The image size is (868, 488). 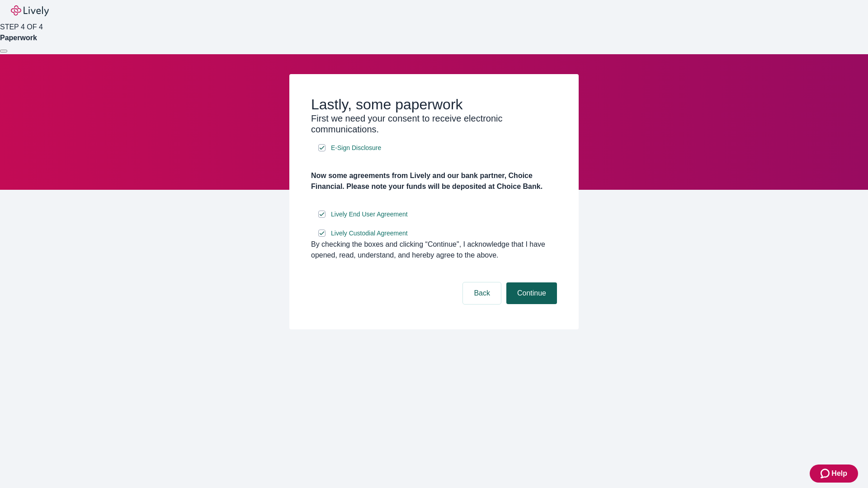 What do you see at coordinates (833, 474) in the screenshot?
I see `button: Zendesk support iconHelp` at bounding box center [833, 474].